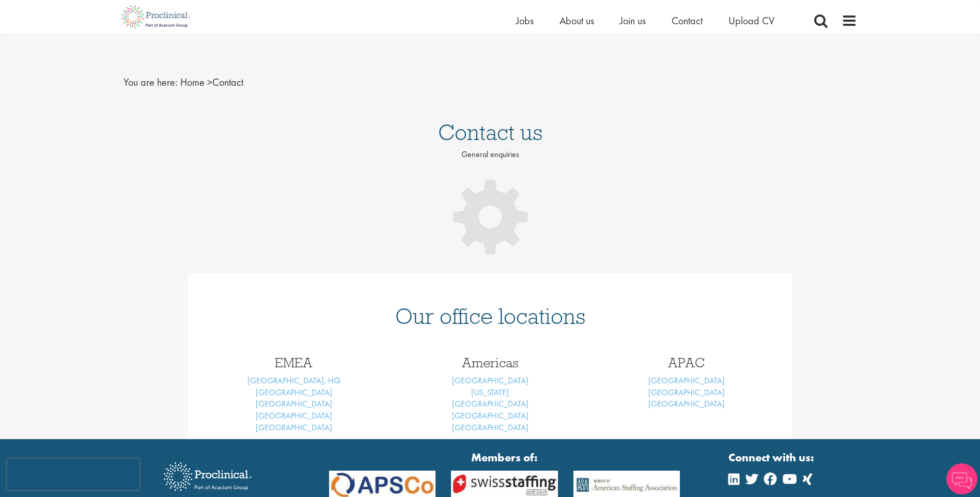 The height and width of the screenshot is (497, 980). What do you see at coordinates (576, 21) in the screenshot?
I see `a: About us` at bounding box center [576, 21].